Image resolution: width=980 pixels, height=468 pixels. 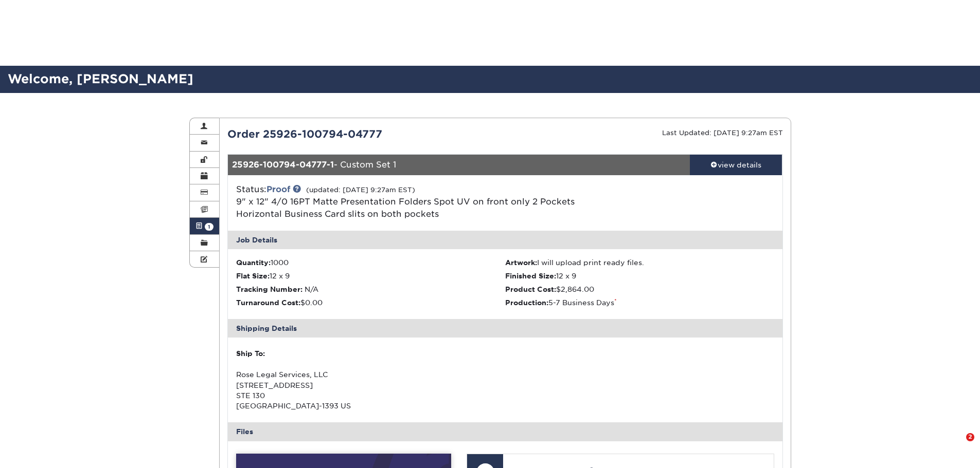 I want to click on strong: 25926-100794-04777-1, so click(x=283, y=165).